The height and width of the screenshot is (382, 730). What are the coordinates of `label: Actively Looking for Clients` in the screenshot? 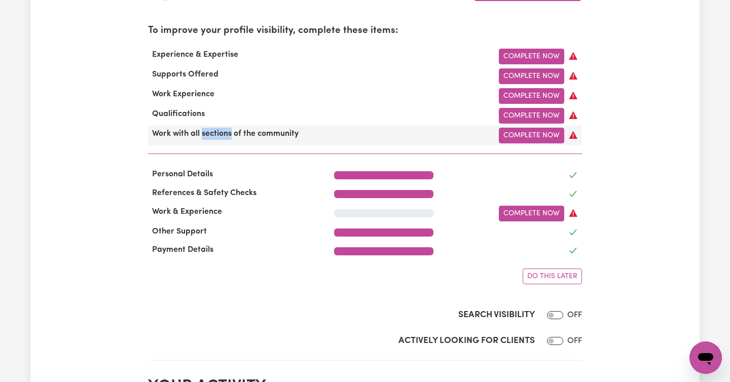 It's located at (467, 341).